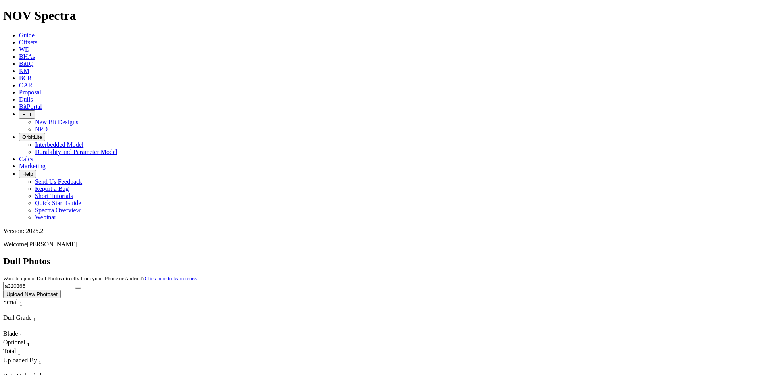 This screenshot has height=375, width=762. What do you see at coordinates (27, 35) in the screenshot?
I see `a: Guide` at bounding box center [27, 35].